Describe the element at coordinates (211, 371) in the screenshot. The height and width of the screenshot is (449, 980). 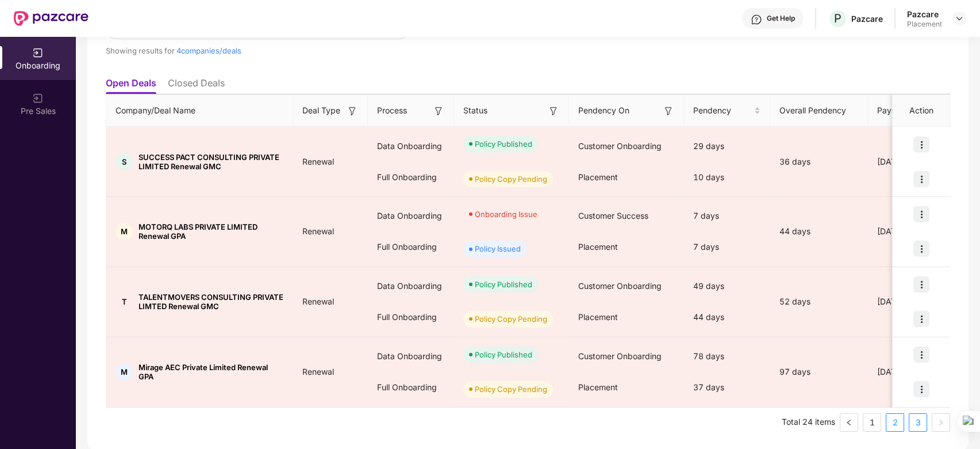
I see `span: Mirage AEC Private Limited Renewal GPA` at that location.